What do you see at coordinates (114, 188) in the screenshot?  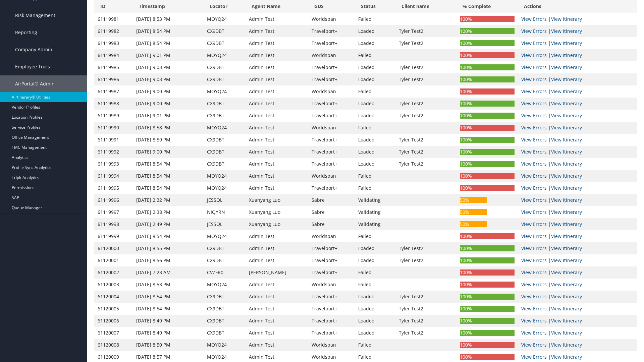 I see `td: 61119995` at bounding box center [114, 188].